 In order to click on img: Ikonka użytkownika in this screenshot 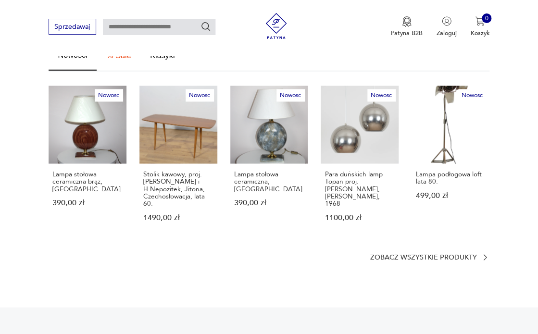, I will do `click(446, 21)`.